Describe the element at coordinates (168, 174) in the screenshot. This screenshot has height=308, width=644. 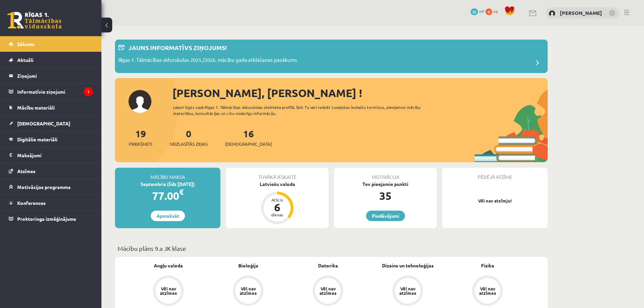
I see `div: Mācību maksa` at that location.